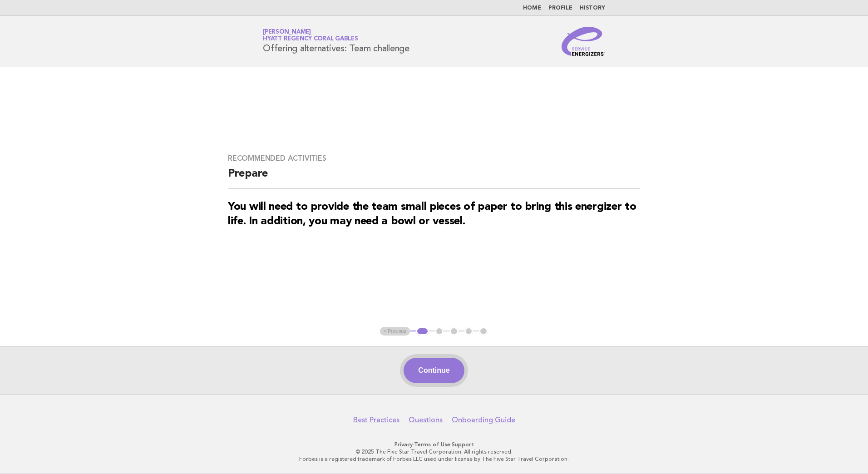  What do you see at coordinates (432, 444) in the screenshot?
I see `a: Terms of Use` at bounding box center [432, 444].